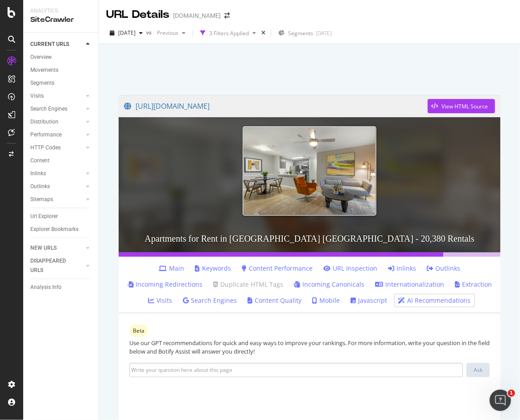 The width and height of the screenshot is (520, 420). I want to click on button: Ask, so click(478, 370).